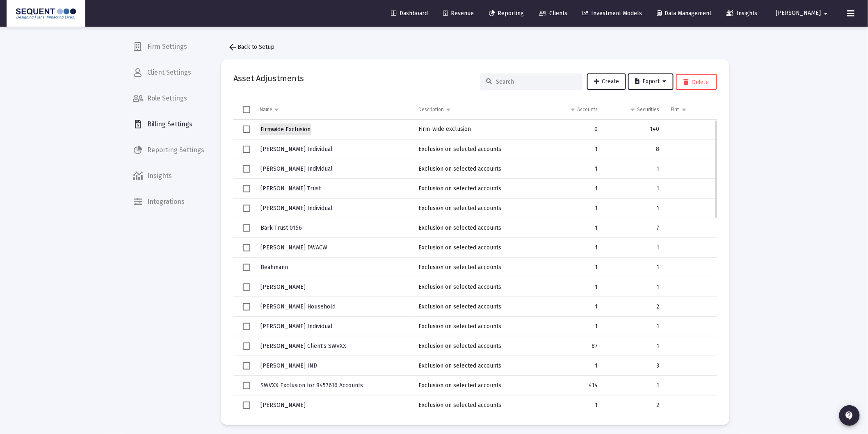 The width and height of the screenshot is (868, 434). I want to click on img: Dashboard, so click(46, 13).